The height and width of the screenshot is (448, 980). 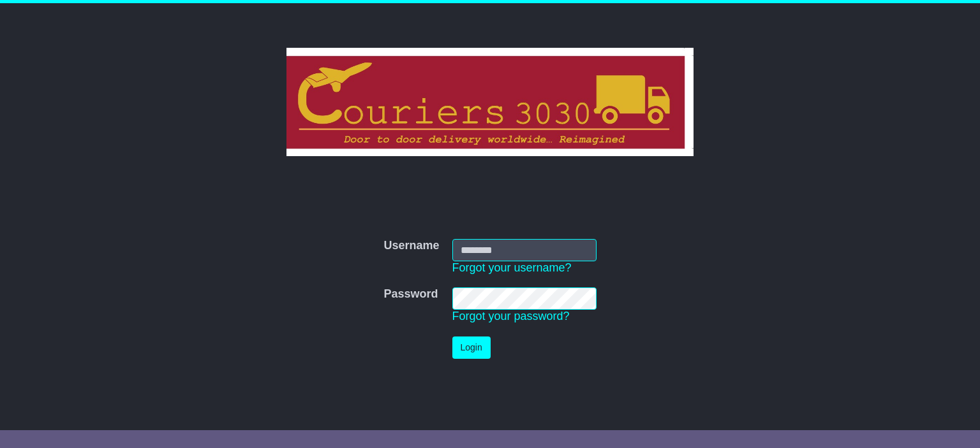 What do you see at coordinates (490, 102) in the screenshot?
I see `img: Couriers 3030` at bounding box center [490, 102].